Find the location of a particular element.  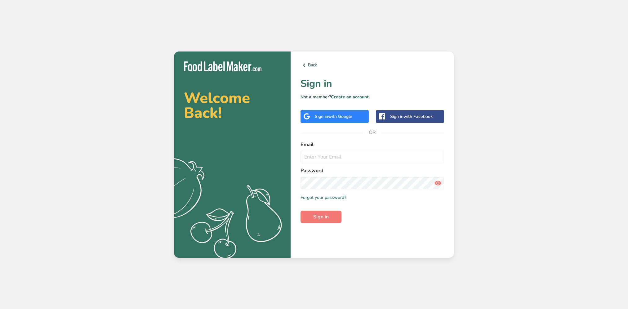

p: Not a member? is located at coordinates (372, 97).